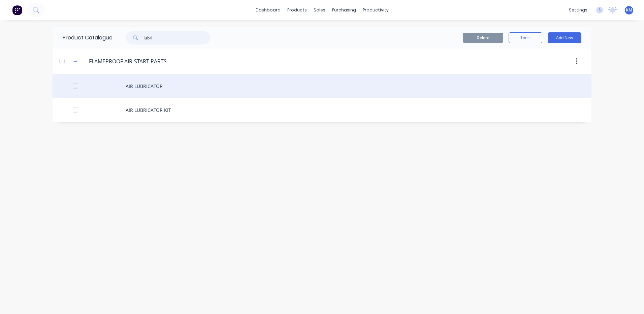 The width and height of the screenshot is (644, 314). I want to click on div: sales, so click(319, 10).